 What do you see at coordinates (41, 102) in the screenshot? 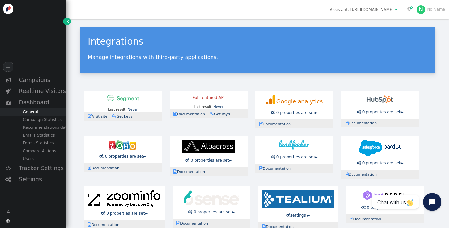
I see `div: Dashboard` at bounding box center [41, 102].